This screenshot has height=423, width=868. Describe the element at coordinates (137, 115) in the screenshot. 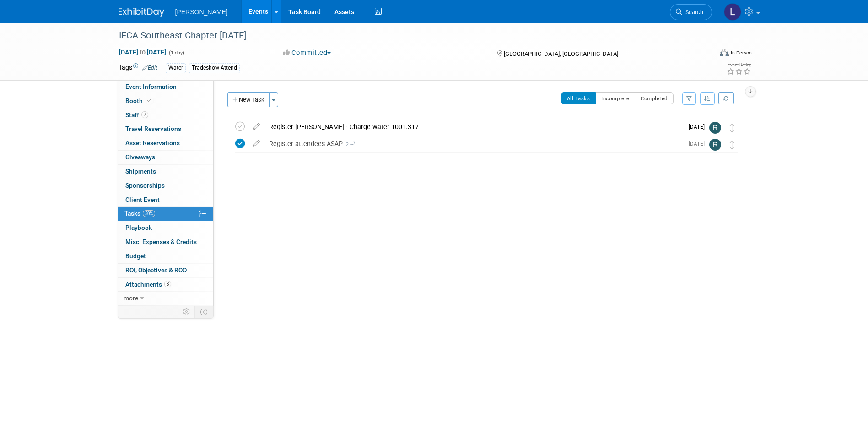

I see `span: Staff` at that location.